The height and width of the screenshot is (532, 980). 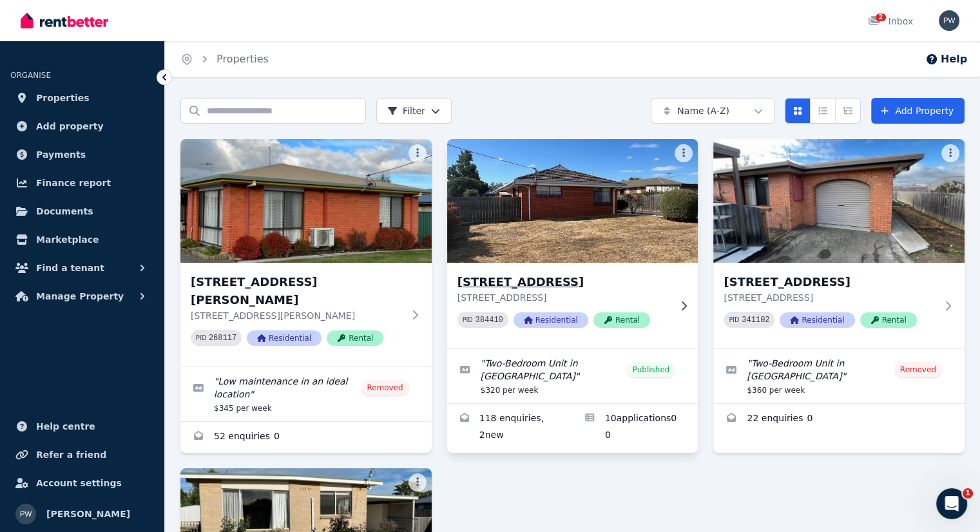 What do you see at coordinates (306, 394) in the screenshot?
I see `a: Edit listing: Low maintenance in an ideal location` at bounding box center [306, 394].